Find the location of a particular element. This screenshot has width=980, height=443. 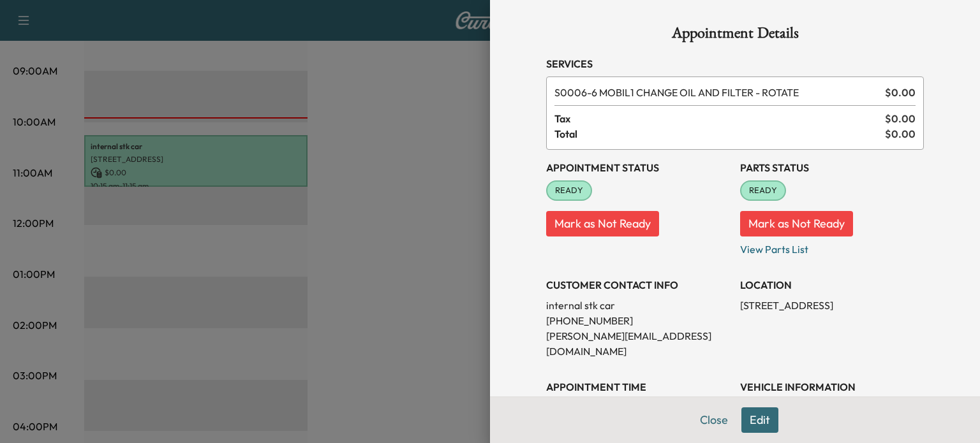

span: Tax is located at coordinates (719, 119).